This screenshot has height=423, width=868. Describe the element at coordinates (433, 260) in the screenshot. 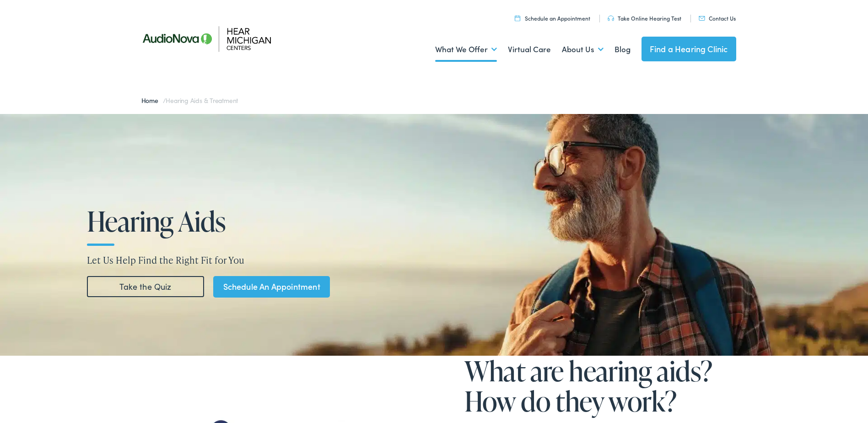

I see `p: Let Us Help Find the Right Fit for You` at that location.